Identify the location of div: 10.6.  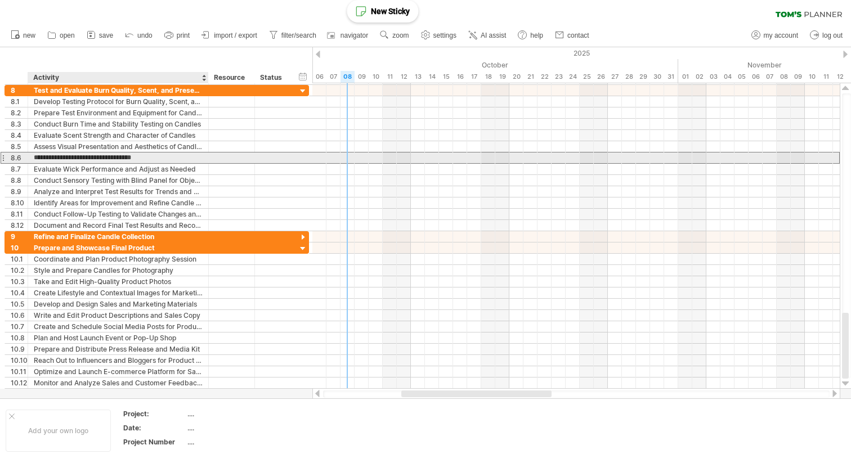
(19, 315).